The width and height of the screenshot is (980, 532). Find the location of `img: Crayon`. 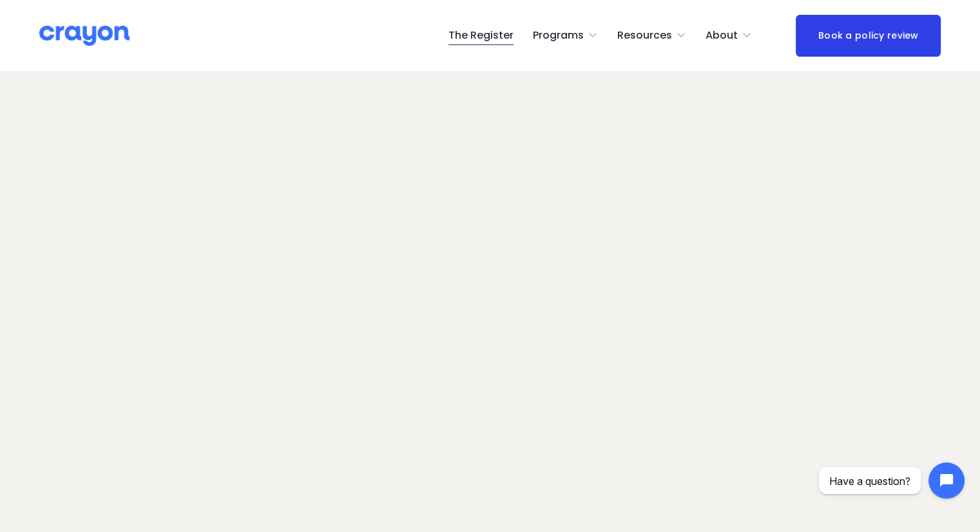

img: Crayon is located at coordinates (85, 35).